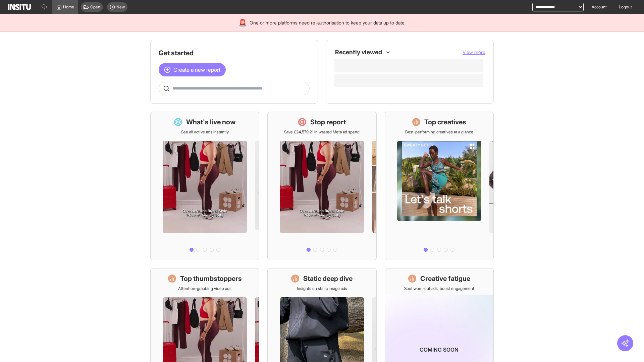 The image size is (644, 362). Describe the element at coordinates (322, 186) in the screenshot. I see `a: Stop reportSave £24,579.21 in wasted Meta ad spend` at that location.